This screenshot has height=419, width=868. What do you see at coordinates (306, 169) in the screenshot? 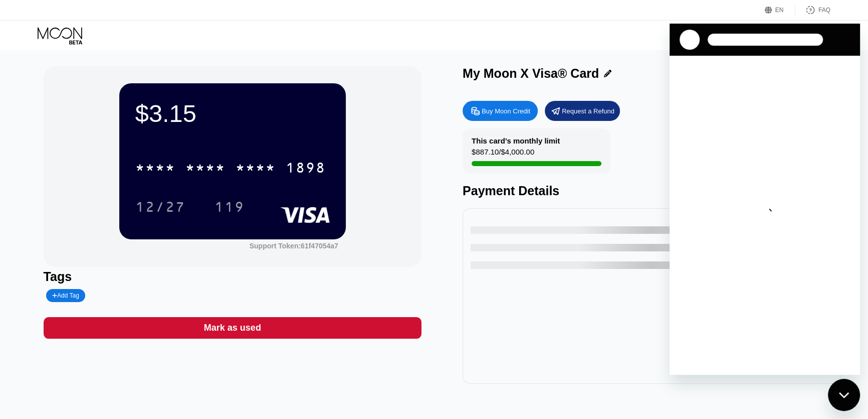
I see `div: 1898` at bounding box center [306, 169].